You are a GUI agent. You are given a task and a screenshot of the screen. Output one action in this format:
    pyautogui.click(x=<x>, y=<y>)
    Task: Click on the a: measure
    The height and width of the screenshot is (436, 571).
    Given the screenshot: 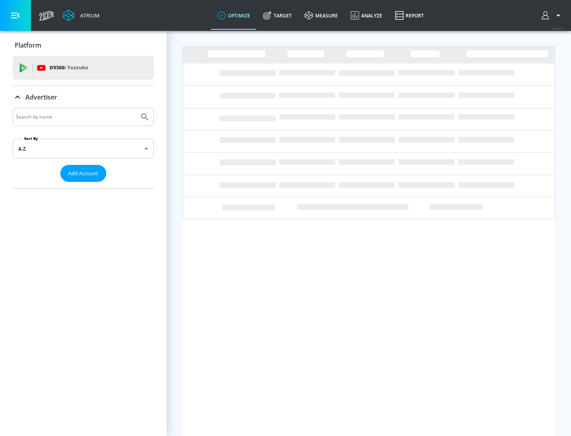 What is the action you would take?
    pyautogui.click(x=321, y=15)
    